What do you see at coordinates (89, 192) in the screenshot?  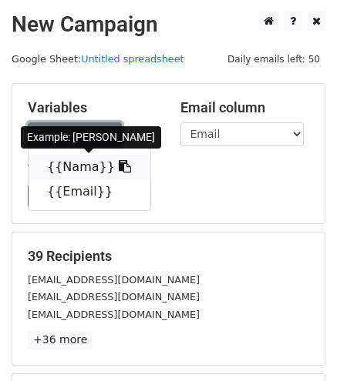 I see `a: {{Email}}` at bounding box center [89, 192].